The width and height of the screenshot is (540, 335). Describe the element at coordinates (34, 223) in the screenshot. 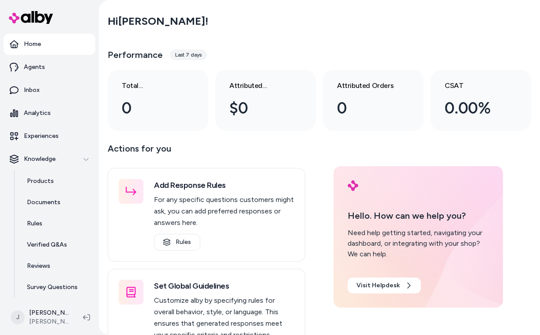

I see `p: Rules` at that location.